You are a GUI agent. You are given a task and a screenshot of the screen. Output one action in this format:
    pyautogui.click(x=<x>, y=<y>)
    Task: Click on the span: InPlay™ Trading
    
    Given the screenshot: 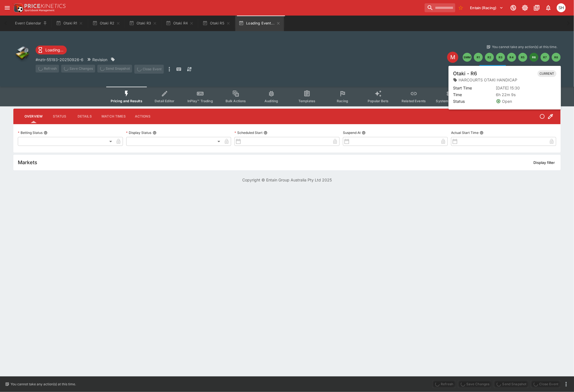 What is the action you would take?
    pyautogui.click(x=200, y=101)
    